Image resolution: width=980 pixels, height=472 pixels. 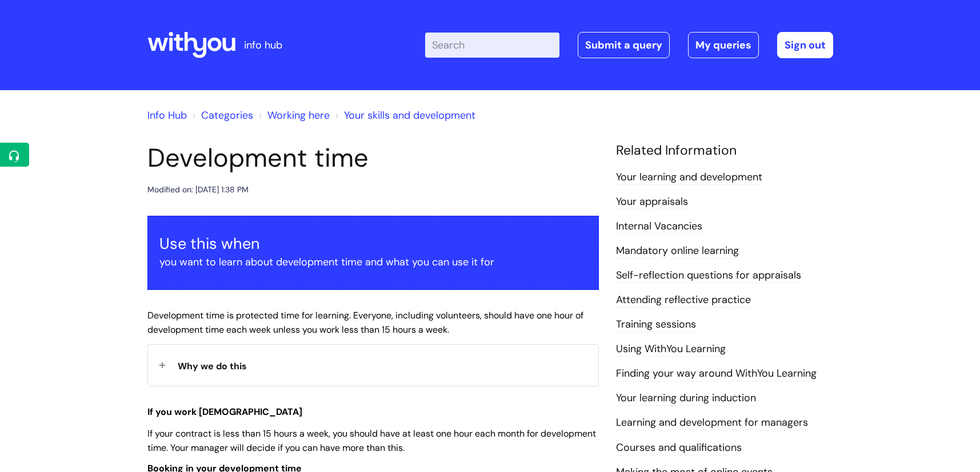 What do you see at coordinates (492, 45) in the screenshot?
I see `input: Search` at bounding box center [492, 45].